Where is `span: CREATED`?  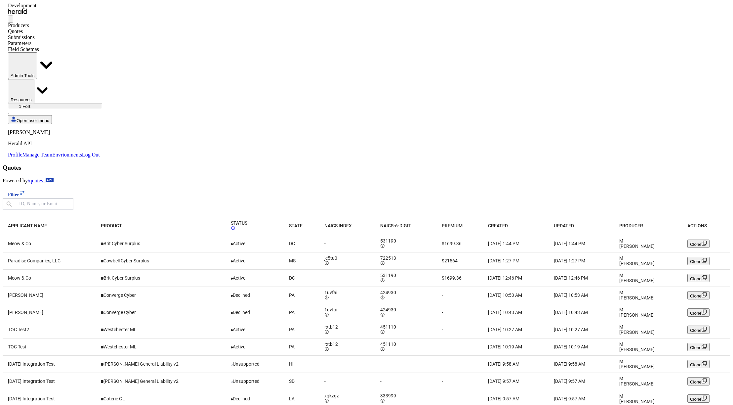
span: CREATED is located at coordinates (498, 226).